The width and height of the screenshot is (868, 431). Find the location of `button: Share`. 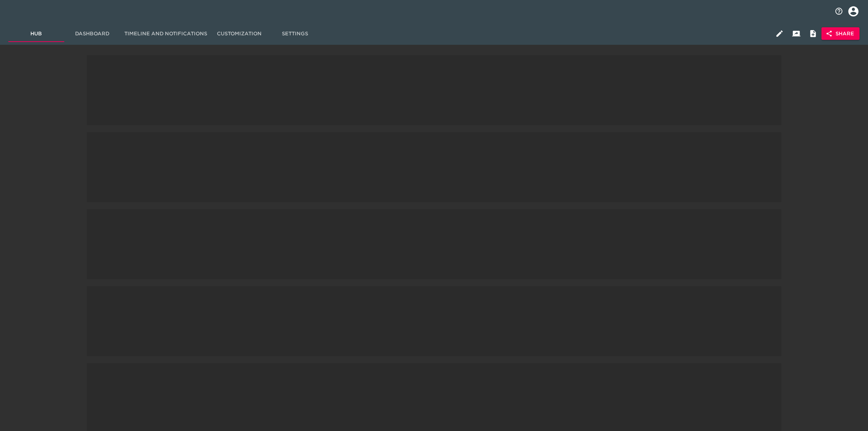

button: Share is located at coordinates (840, 34).